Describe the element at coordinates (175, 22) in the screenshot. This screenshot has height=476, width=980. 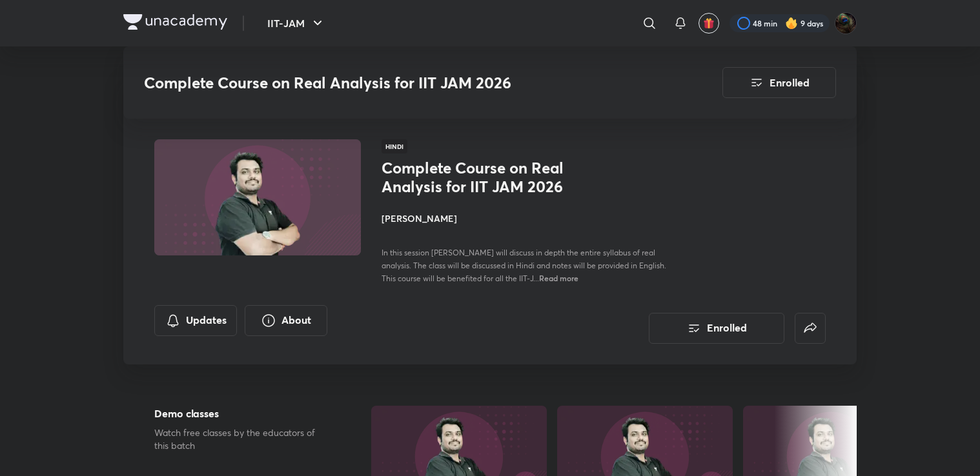
I see `img: Company Logo` at that location.